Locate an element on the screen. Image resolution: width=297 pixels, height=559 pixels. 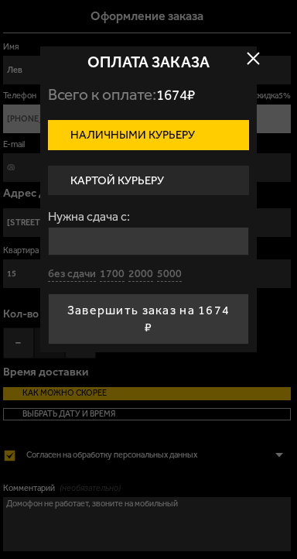
h2: Оплата заказа is located at coordinates (149, 62).